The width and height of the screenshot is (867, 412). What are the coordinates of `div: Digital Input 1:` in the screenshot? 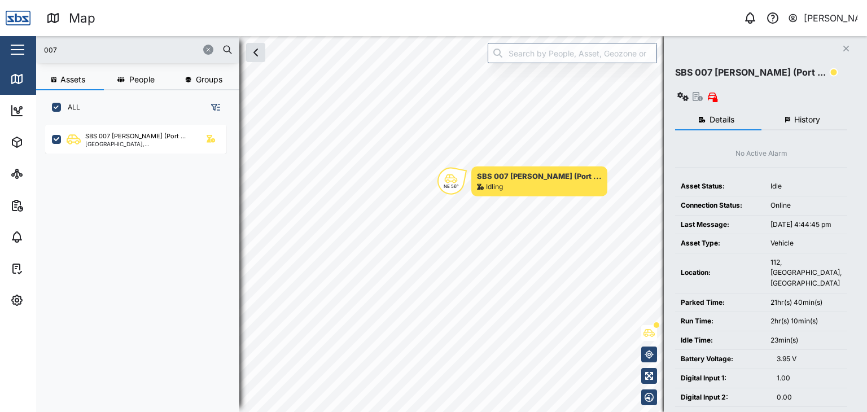 It's located at (723, 378).